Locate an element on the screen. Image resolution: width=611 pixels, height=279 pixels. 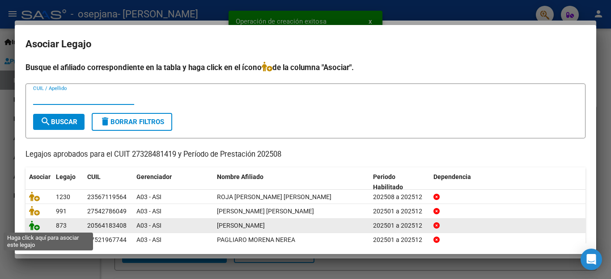
span: PAGLIARO MORENA NEREA is located at coordinates (256, 240).